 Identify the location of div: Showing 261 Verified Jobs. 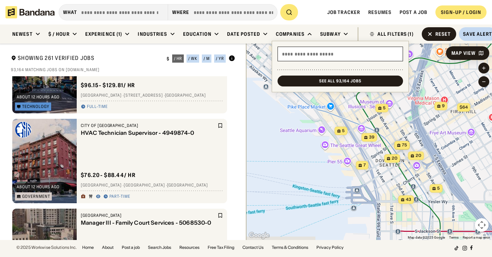
(86, 59).